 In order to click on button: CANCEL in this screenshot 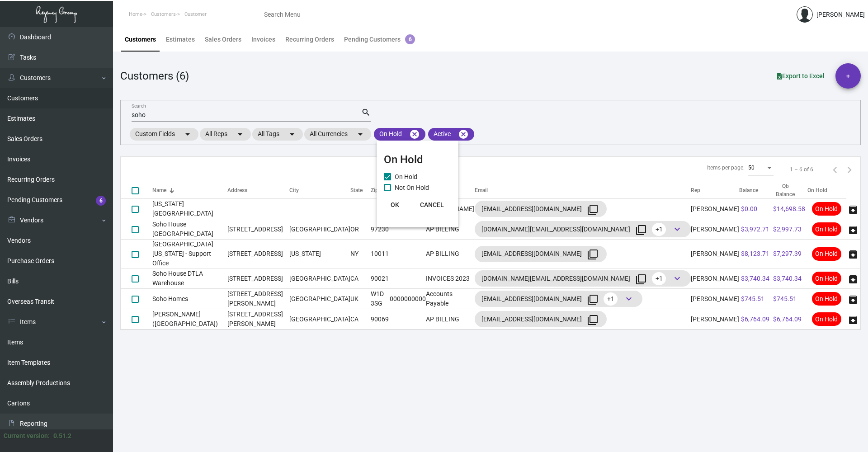, I will do `click(431, 205)`.